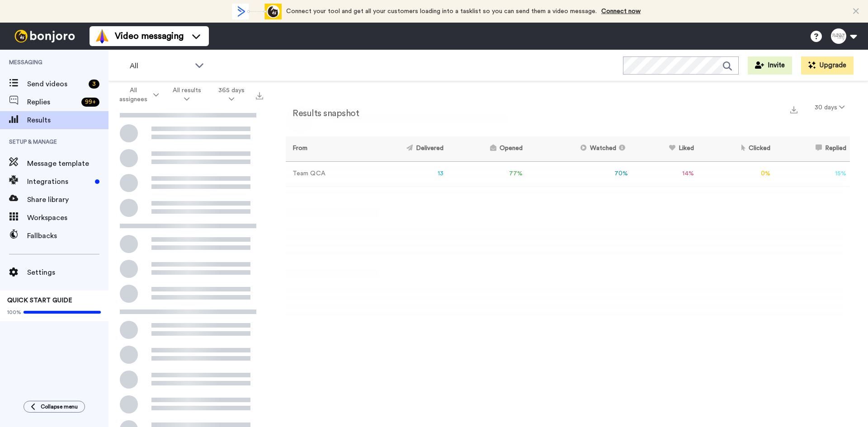 This screenshot has width=868, height=427. What do you see at coordinates (404, 174) in the screenshot?
I see `td: 13` at bounding box center [404, 174].